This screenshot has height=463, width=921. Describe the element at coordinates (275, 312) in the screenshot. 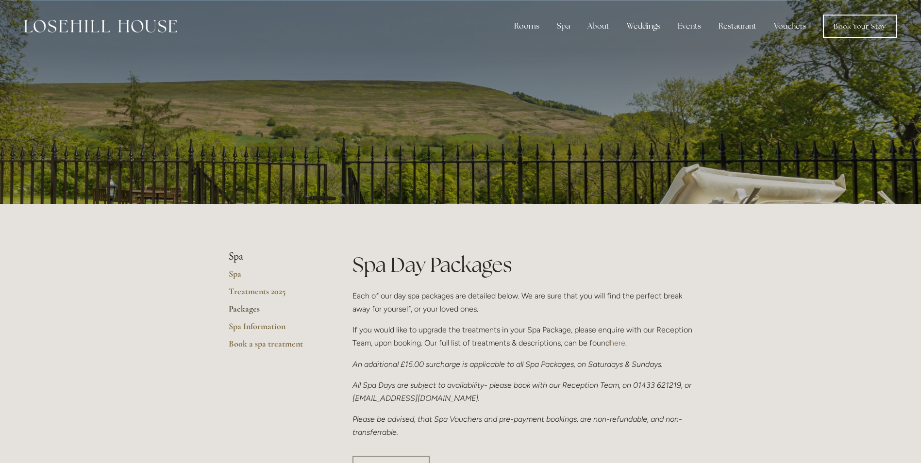

I see `a: Packages` at that location.